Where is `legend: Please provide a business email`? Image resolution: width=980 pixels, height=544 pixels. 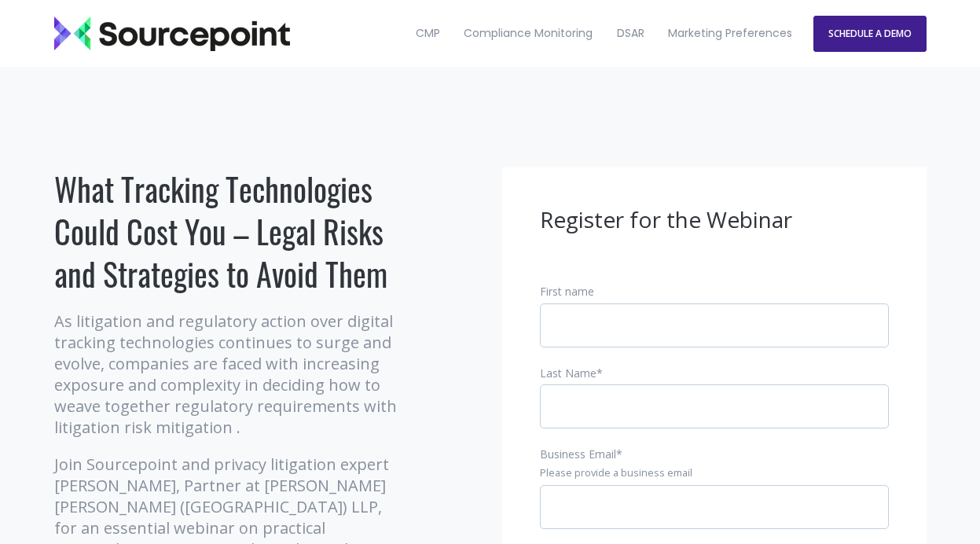
legend: Please provide a business email is located at coordinates (714, 473).